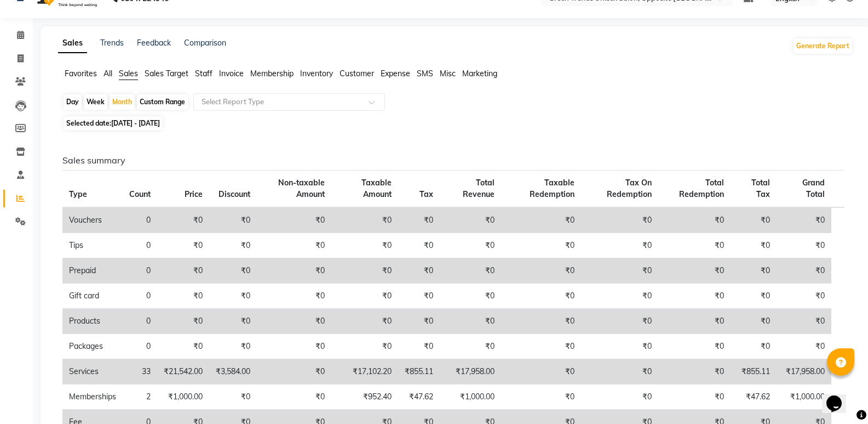 This screenshot has width=868, height=424. What do you see at coordinates (92, 271) in the screenshot?
I see `td: Prepaid` at bounding box center [92, 271].